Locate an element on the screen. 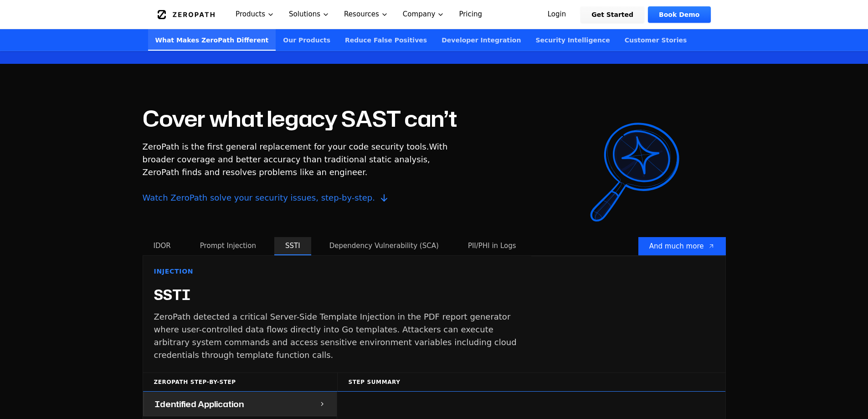 This screenshot has height=419, width=868. p: With broader coverage and better accuracy than traditional static analysis, ZeroPath finds and re... is located at coordinates (296, 172).